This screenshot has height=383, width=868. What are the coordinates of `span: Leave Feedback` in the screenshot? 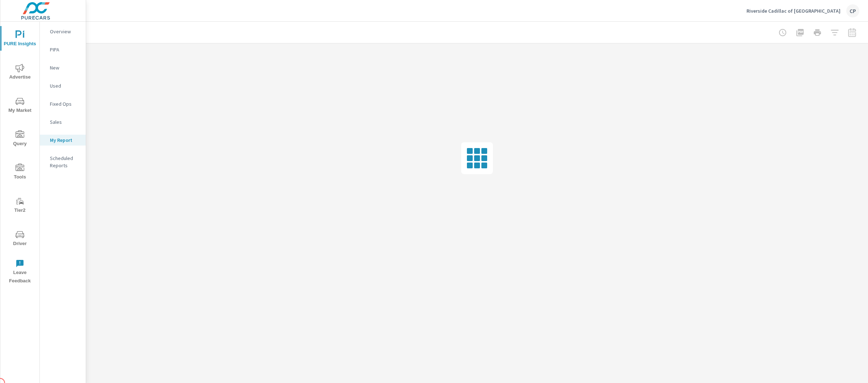 It's located at (20, 272).